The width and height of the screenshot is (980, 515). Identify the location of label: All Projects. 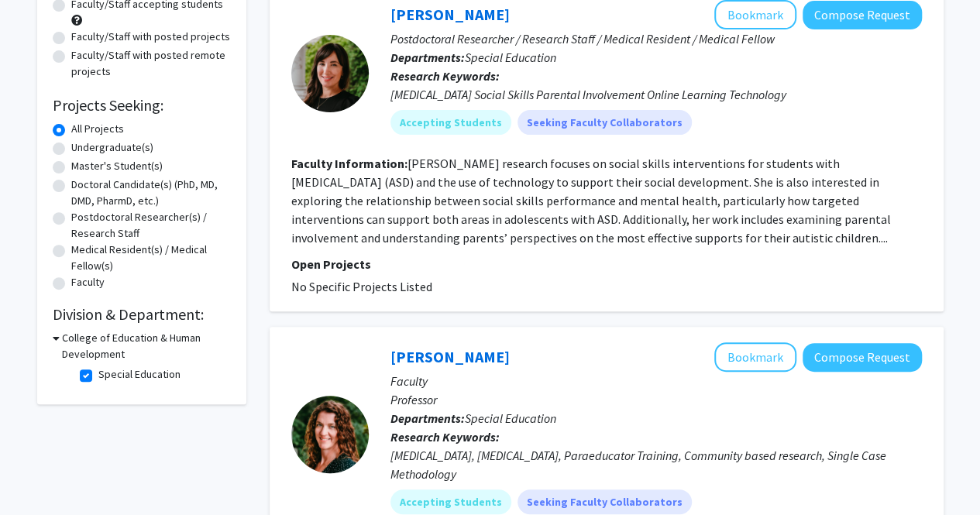
(98, 129).